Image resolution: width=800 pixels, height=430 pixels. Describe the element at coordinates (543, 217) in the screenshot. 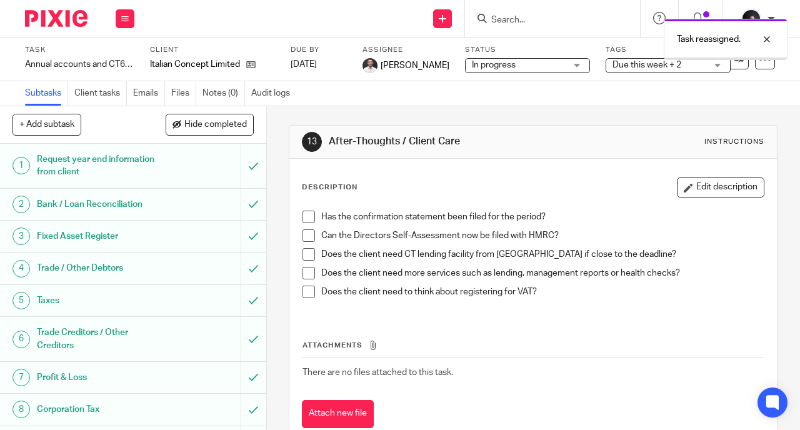

I see `p: Has the confirmation statement been filed for the period?` at that location.